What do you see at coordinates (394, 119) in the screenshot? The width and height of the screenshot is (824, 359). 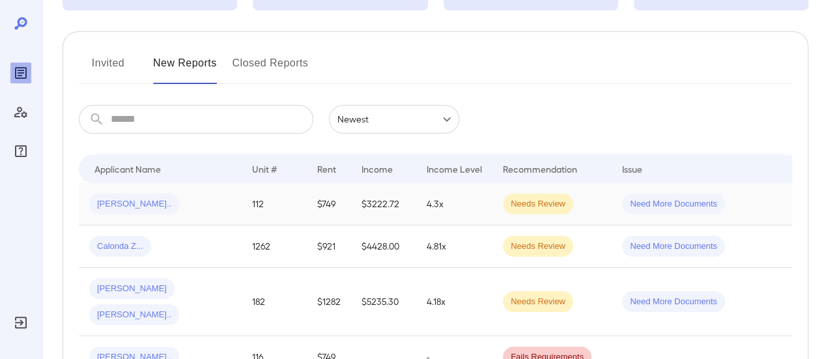 I see `div: Newest` at bounding box center [394, 119].